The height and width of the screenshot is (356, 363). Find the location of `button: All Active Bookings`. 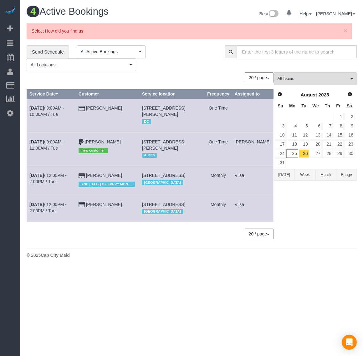

button: All Active Bookings is located at coordinates (111, 52).